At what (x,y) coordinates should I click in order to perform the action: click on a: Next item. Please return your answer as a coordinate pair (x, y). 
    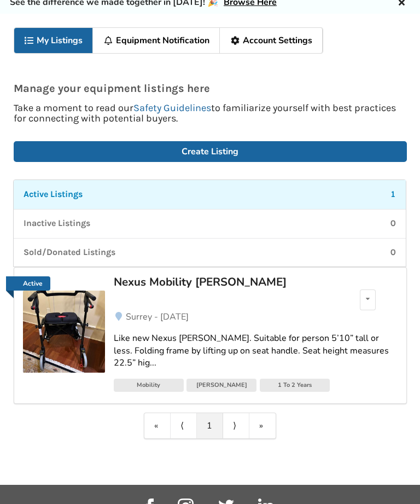
    Looking at the image, I should click on (237, 426).